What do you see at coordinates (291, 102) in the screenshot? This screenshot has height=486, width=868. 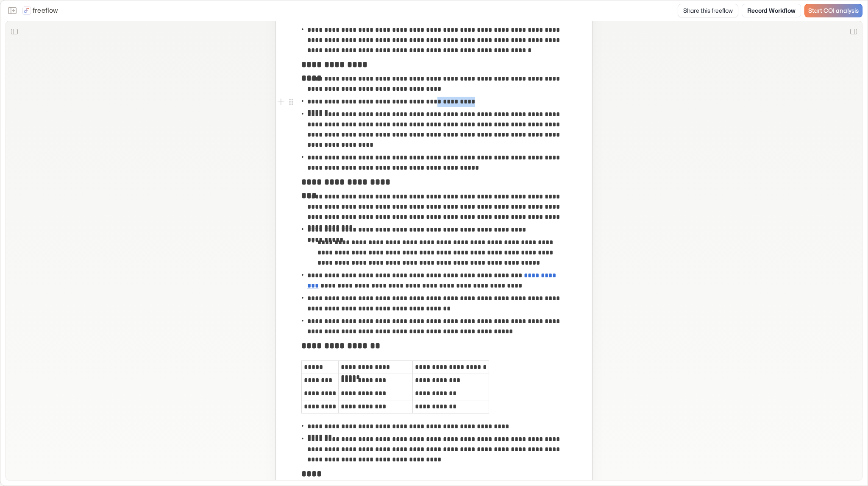 I see `button: Open block menu` at bounding box center [291, 102].